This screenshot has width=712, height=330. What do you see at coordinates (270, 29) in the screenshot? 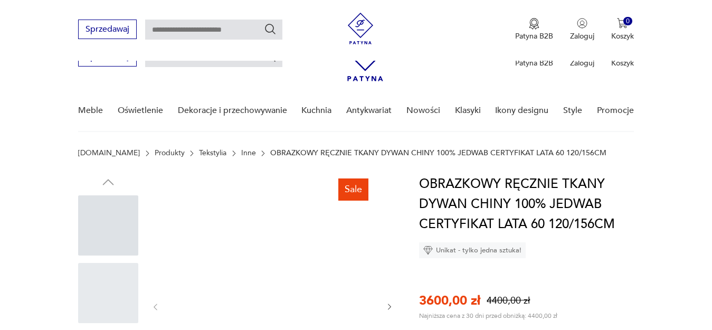
I see `button: Szukaj` at bounding box center [270, 29].